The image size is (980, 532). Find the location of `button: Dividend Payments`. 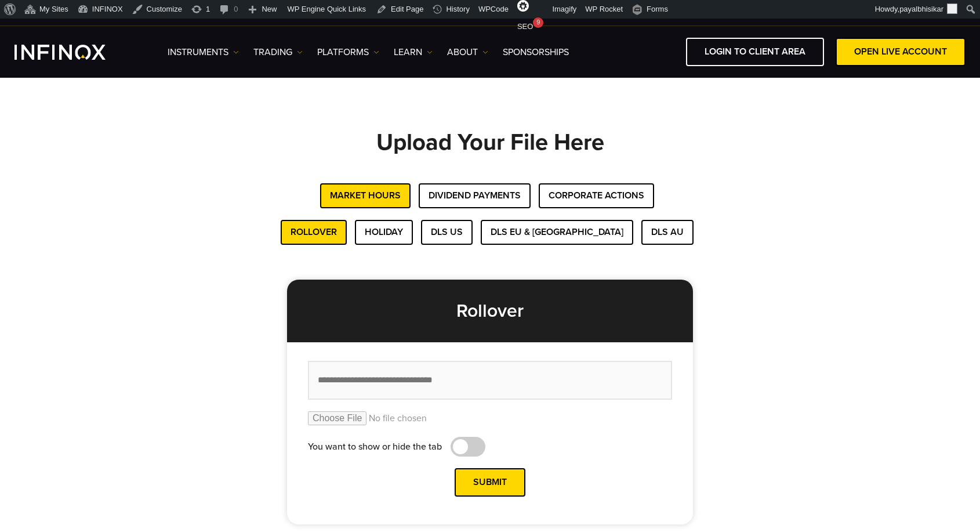

button: Dividend Payments is located at coordinates (474, 195).